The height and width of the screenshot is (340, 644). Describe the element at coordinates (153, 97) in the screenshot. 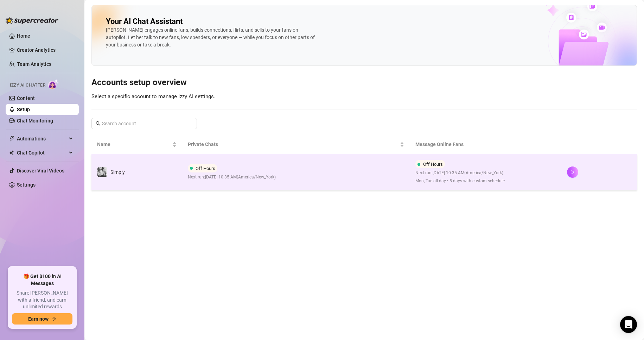

I see `span: Select a specific account to manage Izzy AI settings.` at that location.